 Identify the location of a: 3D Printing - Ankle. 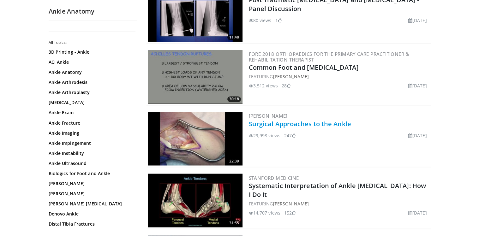
(91, 52).